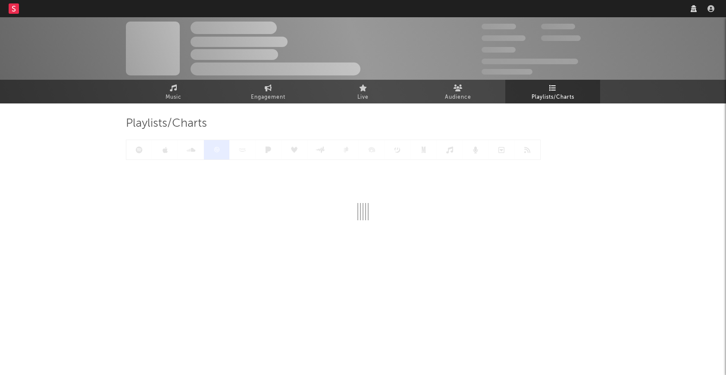 This screenshot has width=726, height=375. I want to click on span: 50.000.000 Monthly Listeners, so click(530, 61).